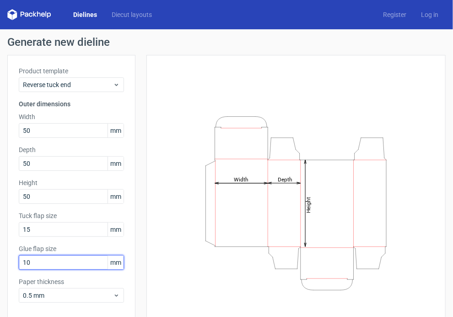  What do you see at coordinates (132, 15) in the screenshot?
I see `a: Diecut layouts` at bounding box center [132, 15].